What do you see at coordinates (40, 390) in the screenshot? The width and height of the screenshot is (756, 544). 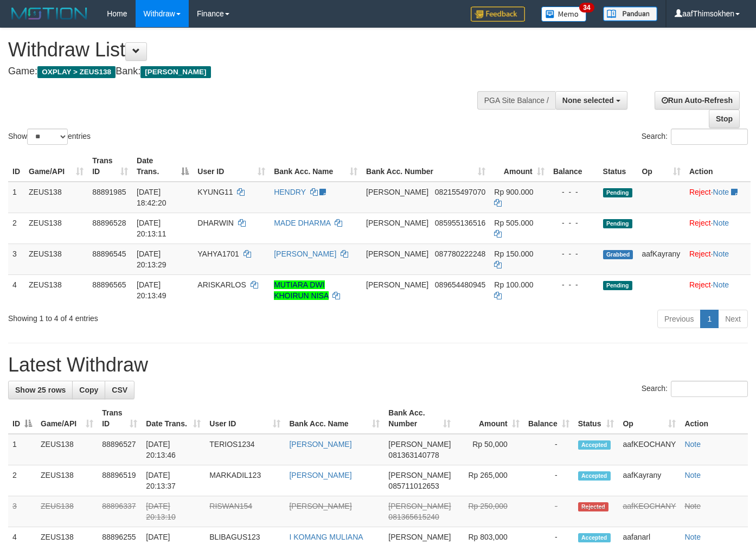 I see `span: Show 25 rows` at bounding box center [40, 390].